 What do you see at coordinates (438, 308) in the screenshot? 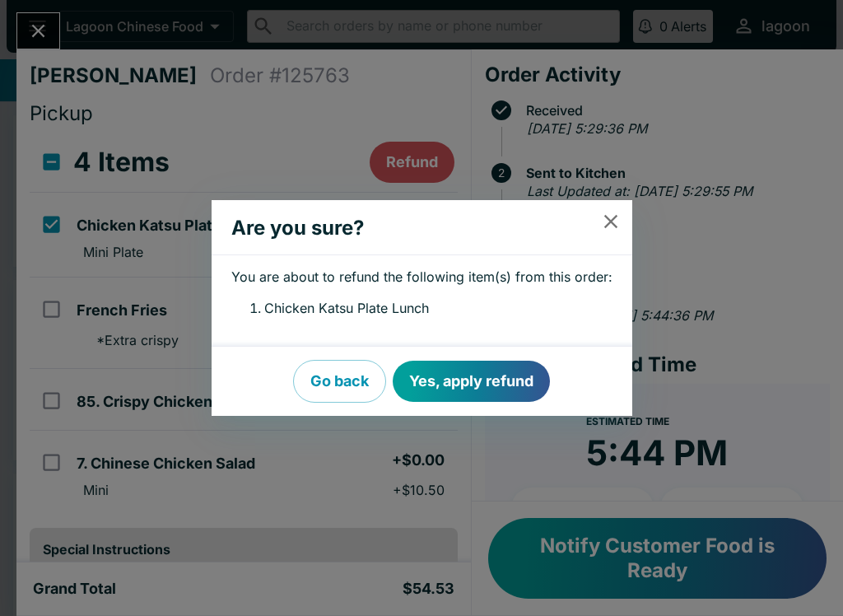
I see `li: Chicken Katsu Plate Lunch` at bounding box center [438, 308].